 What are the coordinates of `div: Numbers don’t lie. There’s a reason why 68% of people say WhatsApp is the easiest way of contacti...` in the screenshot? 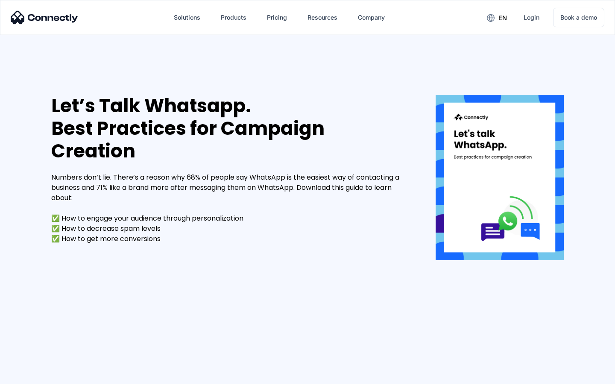 It's located at (231, 208).